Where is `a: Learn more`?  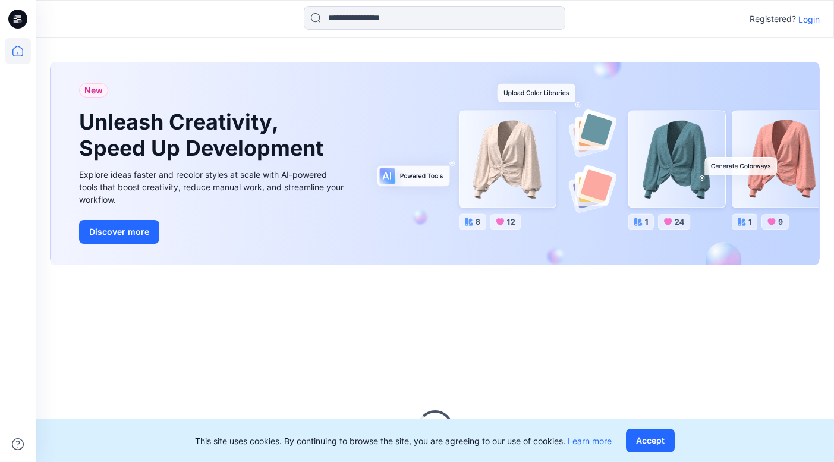 a: Learn more is located at coordinates (590, 441).